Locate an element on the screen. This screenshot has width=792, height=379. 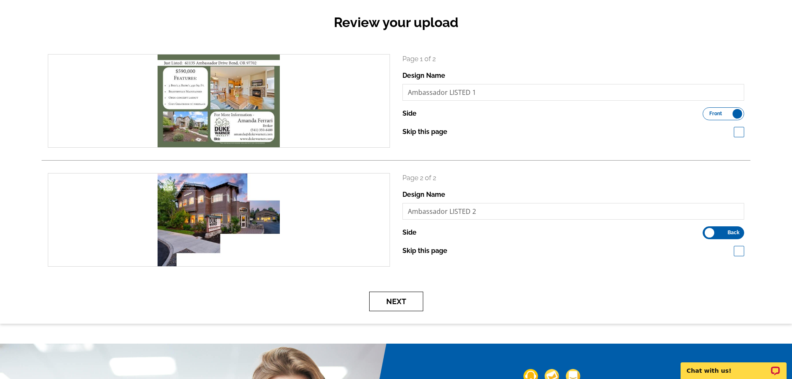
button: Next is located at coordinates (396, 301).